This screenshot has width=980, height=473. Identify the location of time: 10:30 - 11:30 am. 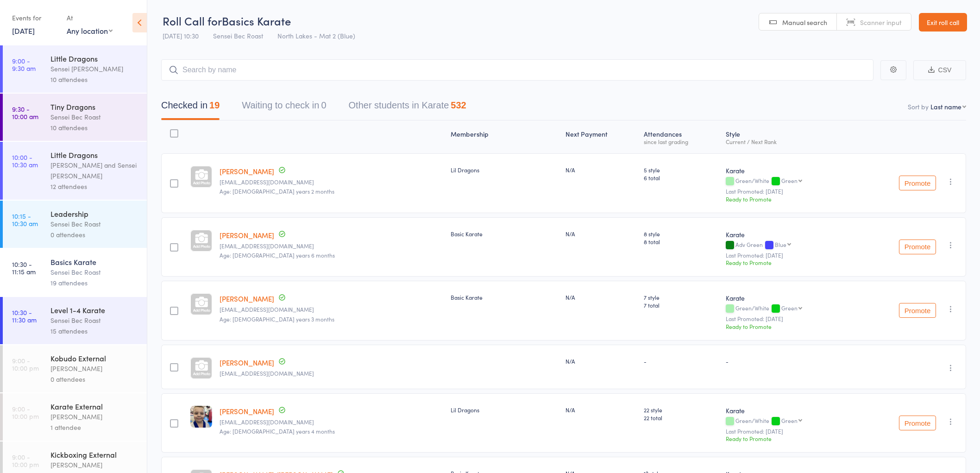
(24, 316).